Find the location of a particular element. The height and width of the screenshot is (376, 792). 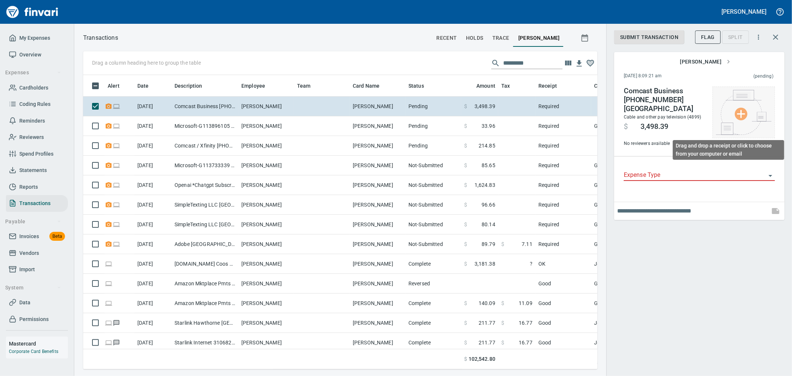

a: Statements is located at coordinates (37, 170).